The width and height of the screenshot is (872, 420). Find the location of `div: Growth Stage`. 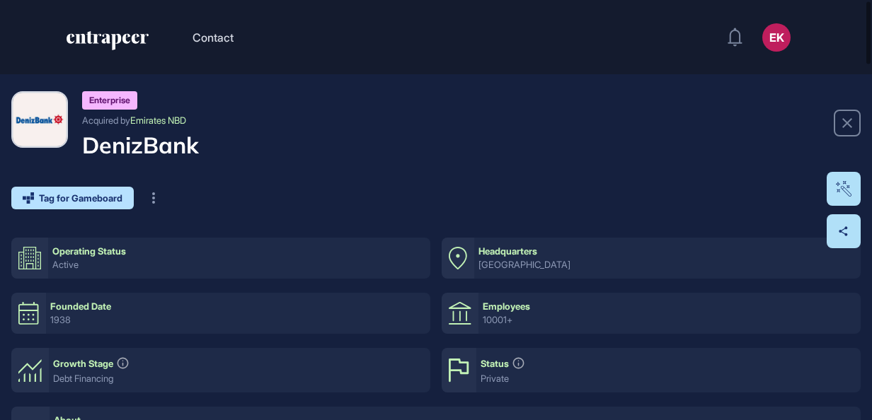

div: Growth Stage is located at coordinates (83, 364).